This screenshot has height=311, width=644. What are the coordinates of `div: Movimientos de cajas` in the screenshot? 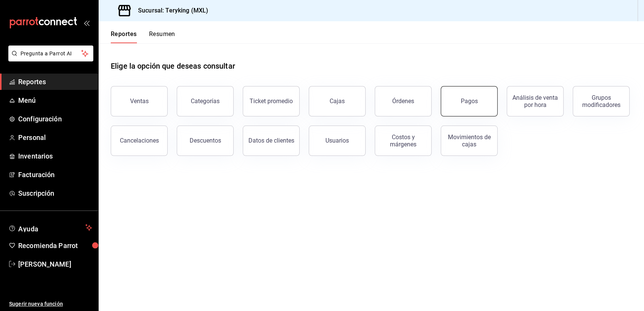 It's located at (469, 141).